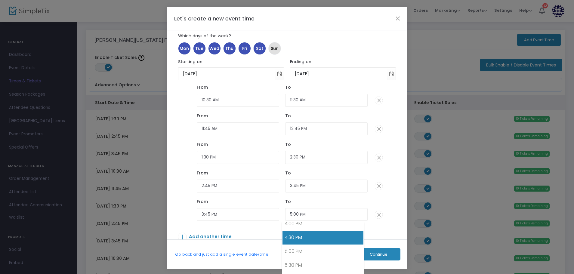 The width and height of the screenshot is (574, 274). Describe the element at coordinates (398, 18) in the screenshot. I see `button: Close` at that location.